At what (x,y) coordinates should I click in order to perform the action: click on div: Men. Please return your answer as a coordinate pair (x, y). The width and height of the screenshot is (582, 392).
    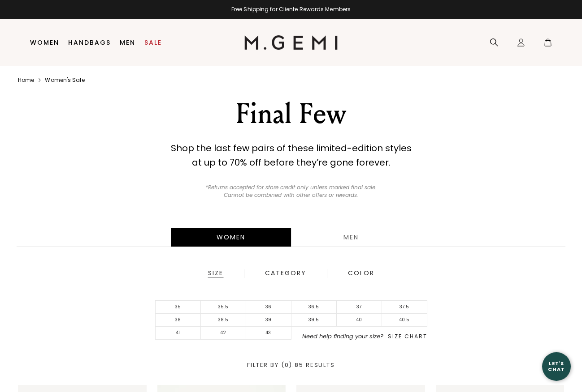
    Looking at the image, I should click on (351, 237).